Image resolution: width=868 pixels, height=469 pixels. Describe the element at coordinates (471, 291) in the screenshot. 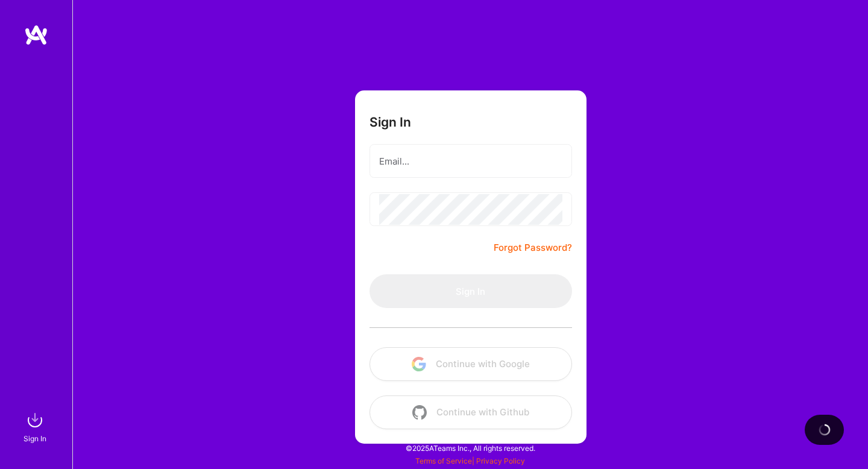

I see `button: Sign In` at that location.